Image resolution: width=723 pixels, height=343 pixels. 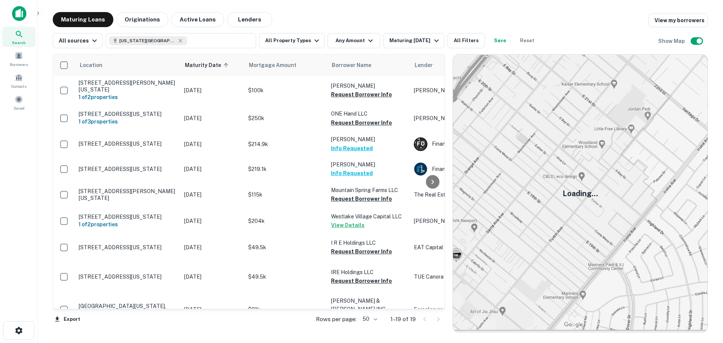 I want to click on button: All Filters, so click(x=466, y=41).